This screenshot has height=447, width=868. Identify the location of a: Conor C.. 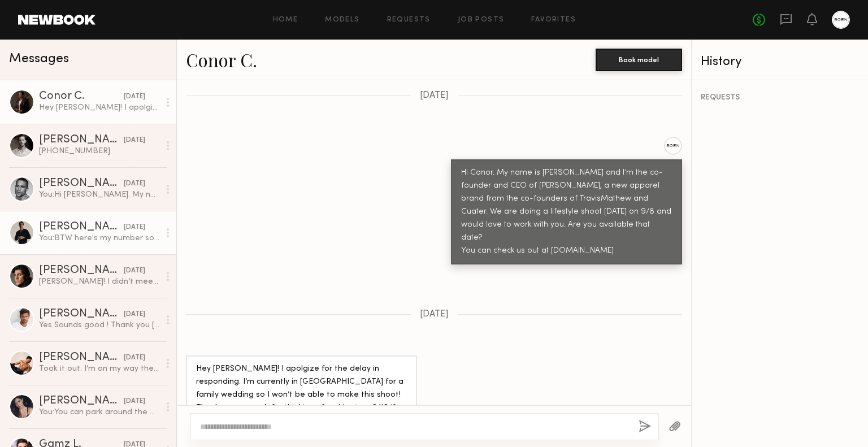
(221, 59).